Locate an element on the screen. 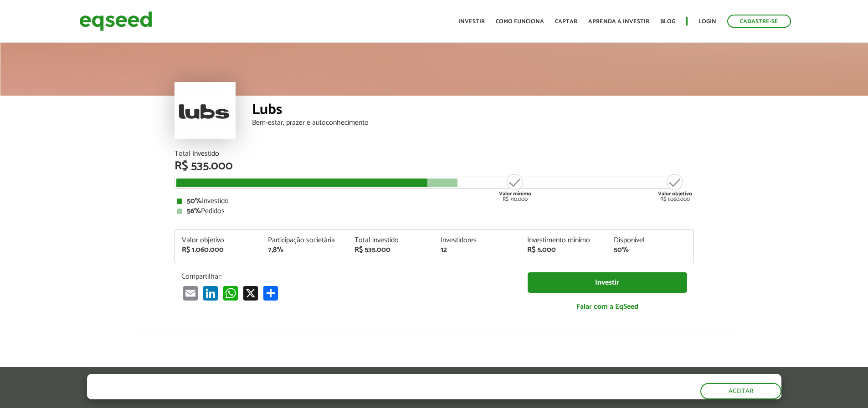  div: Pedidos is located at coordinates (434, 211).